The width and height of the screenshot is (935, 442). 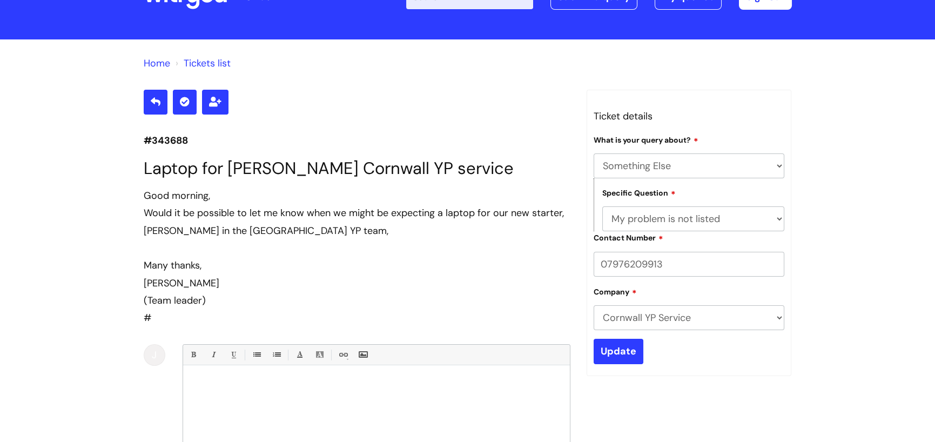 What do you see at coordinates (154, 355) in the screenshot?
I see `div: J` at bounding box center [154, 355].